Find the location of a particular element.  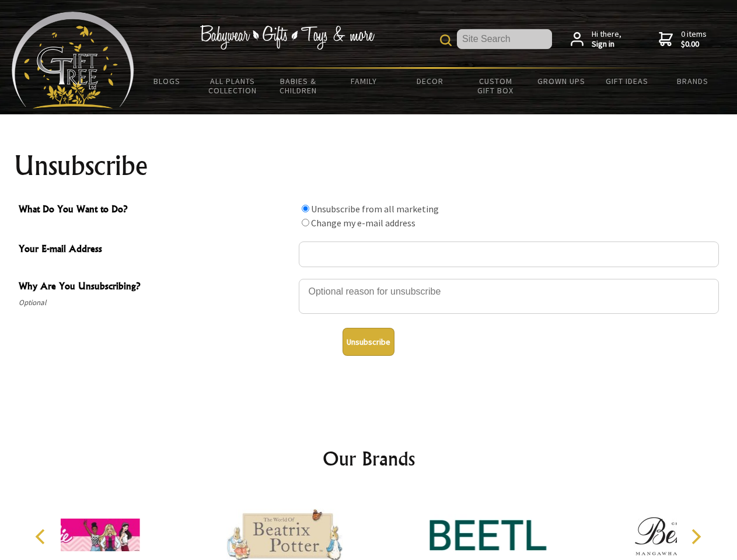

span: What Do You Want to Do? is located at coordinates (156, 210).